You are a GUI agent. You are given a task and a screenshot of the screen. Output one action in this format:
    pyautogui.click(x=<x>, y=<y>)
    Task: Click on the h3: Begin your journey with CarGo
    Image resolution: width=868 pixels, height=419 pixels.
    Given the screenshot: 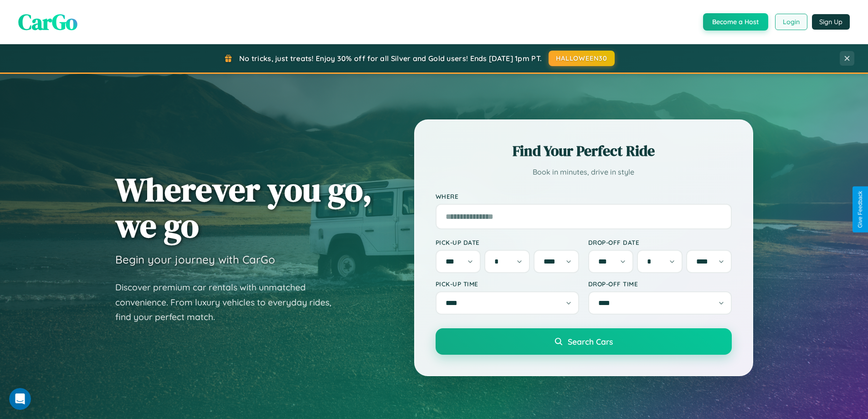 What is the action you would take?
    pyautogui.click(x=195, y=259)
    